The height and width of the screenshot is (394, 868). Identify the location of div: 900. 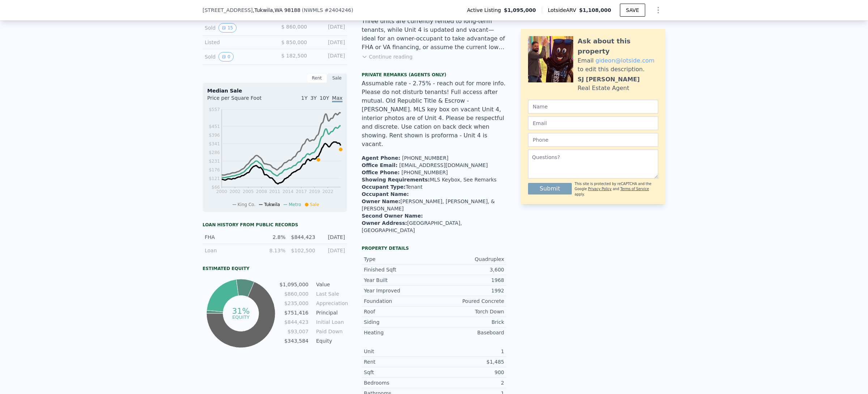
(469, 372).